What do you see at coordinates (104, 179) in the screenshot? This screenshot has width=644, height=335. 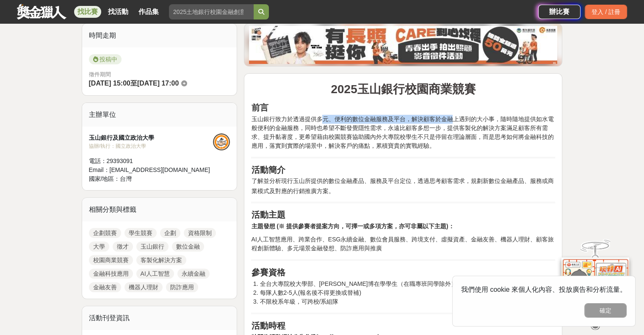 I see `span: 國家/地區：` at bounding box center [104, 179].